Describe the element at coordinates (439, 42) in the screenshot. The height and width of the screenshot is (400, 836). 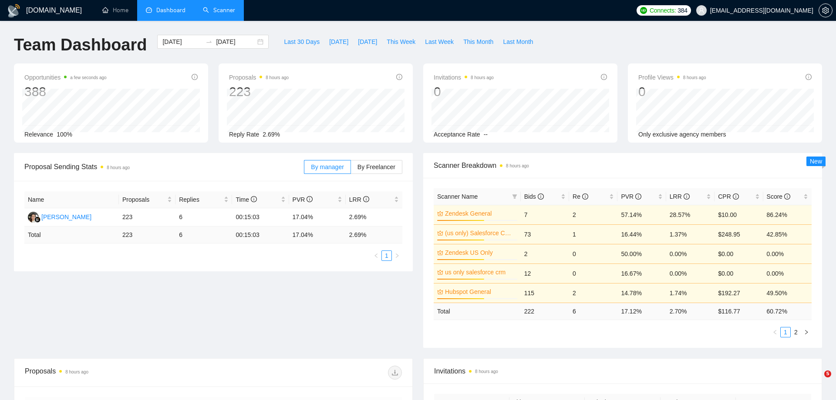
I see `button: Last Week` at that location.